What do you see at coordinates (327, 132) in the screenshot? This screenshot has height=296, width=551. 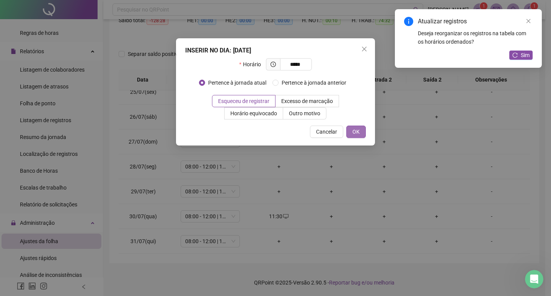 I see `button: Cancelar` at bounding box center [327, 132].